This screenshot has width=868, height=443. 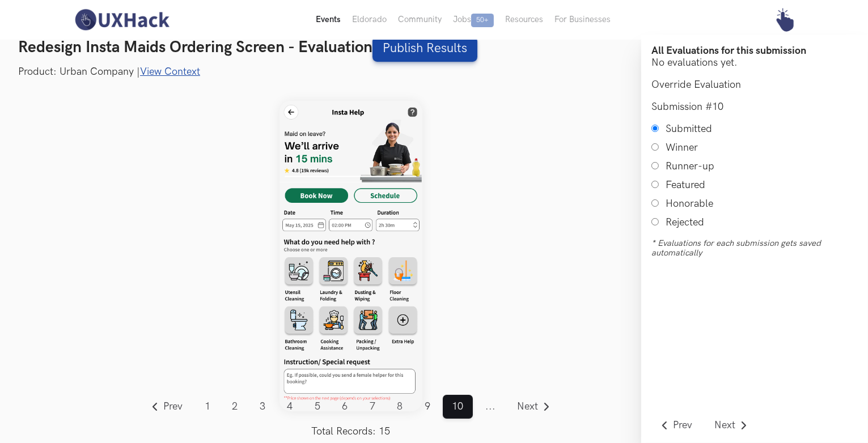 I want to click on a: Go to next page, so click(x=534, y=407).